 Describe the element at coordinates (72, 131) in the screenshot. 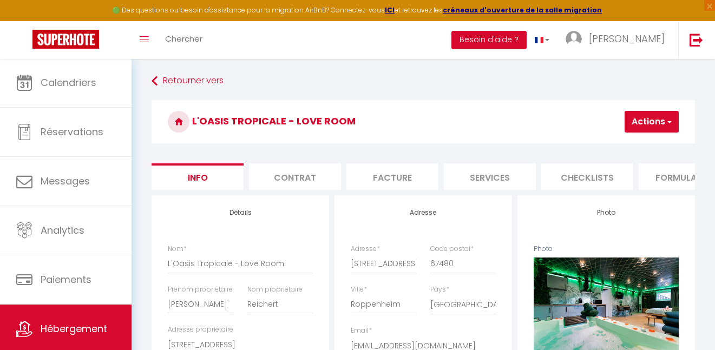

I see `span: Réservations` at that location.